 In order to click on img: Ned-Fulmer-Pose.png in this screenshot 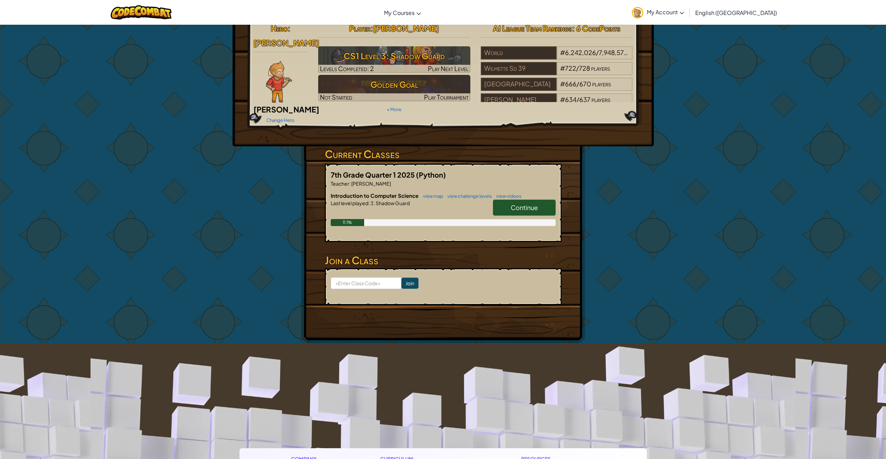, I will do `click(279, 82)`.